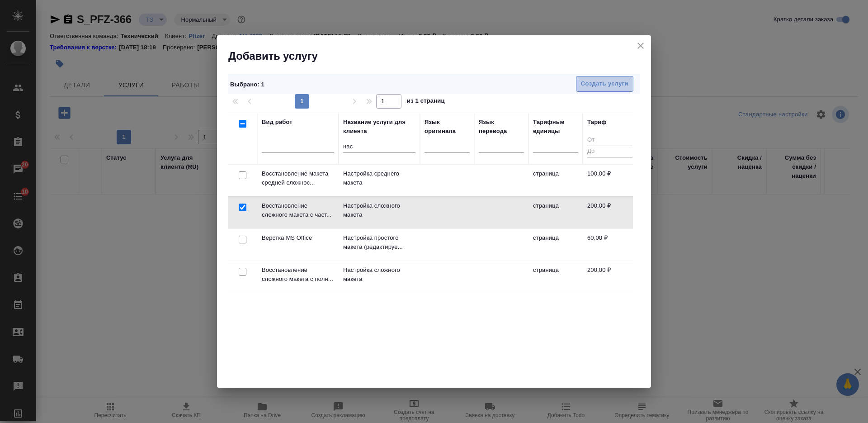  What do you see at coordinates (277, 122) in the screenshot?
I see `div: Вид работ` at bounding box center [277, 122].